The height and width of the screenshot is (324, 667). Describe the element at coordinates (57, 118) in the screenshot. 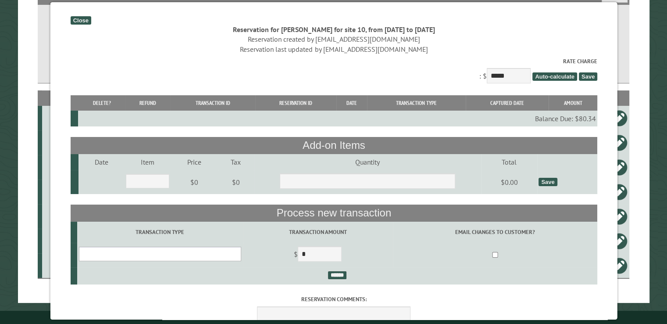

I see `div: 52` at that location.